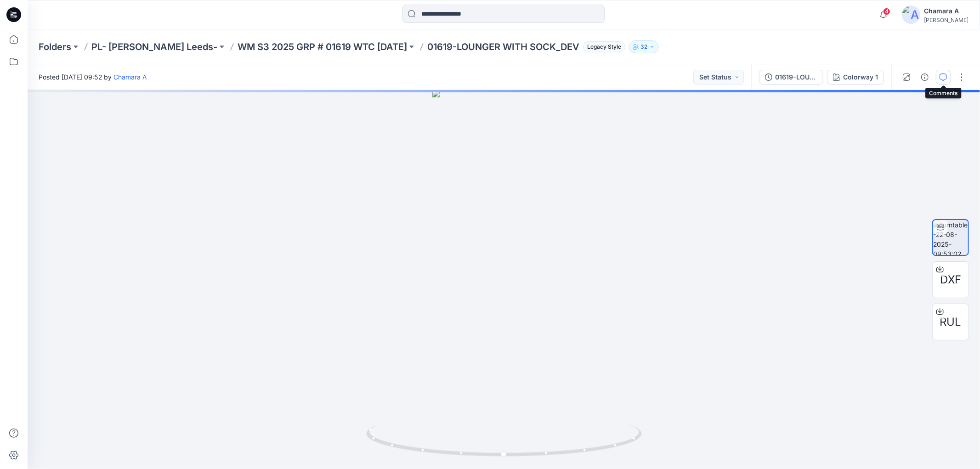 This screenshot has width=980, height=469. I want to click on button: Details, so click(925, 77).